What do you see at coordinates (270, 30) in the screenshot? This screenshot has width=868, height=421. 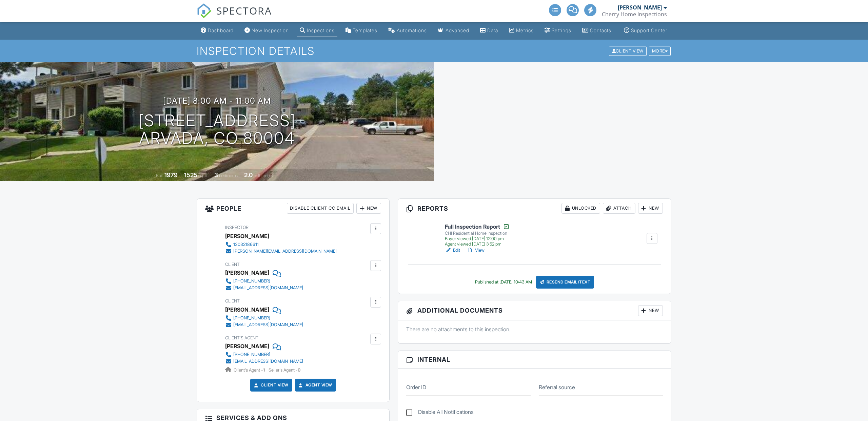 I see `div: New Inspection` at bounding box center [270, 30].